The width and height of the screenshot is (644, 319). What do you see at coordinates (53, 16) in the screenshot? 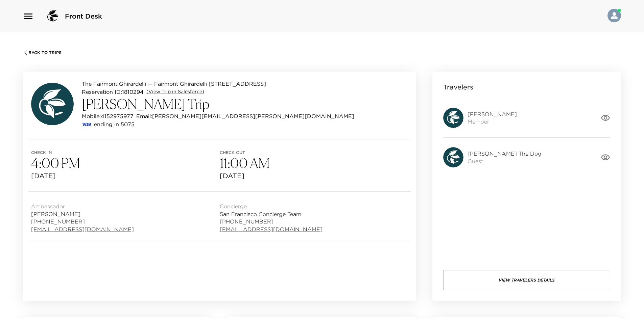
I see `img: logo` at bounding box center [53, 16].